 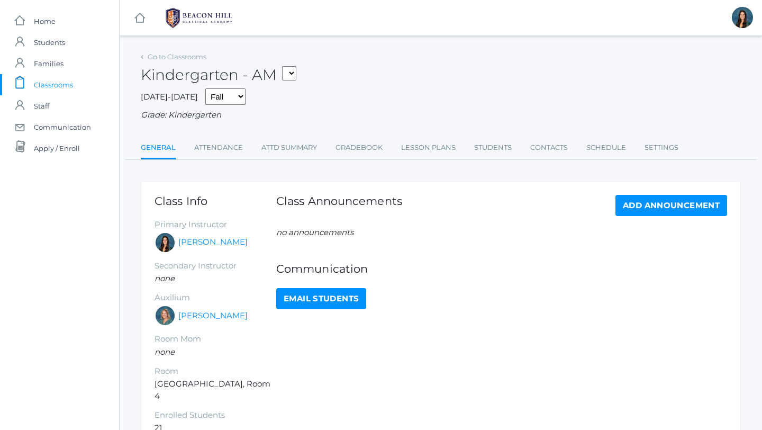 What do you see at coordinates (428, 148) in the screenshot?
I see `a: Lesson Plans` at bounding box center [428, 148].